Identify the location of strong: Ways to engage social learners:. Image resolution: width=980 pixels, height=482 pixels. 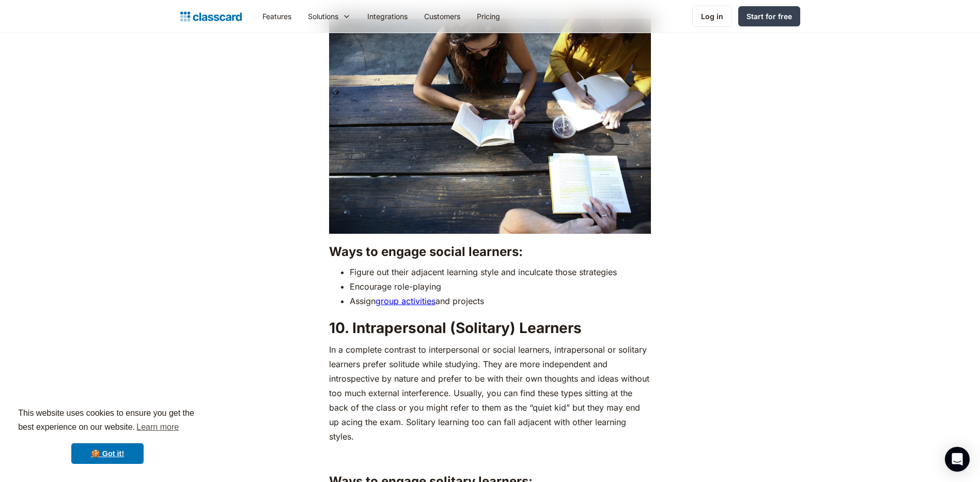
(426, 251).